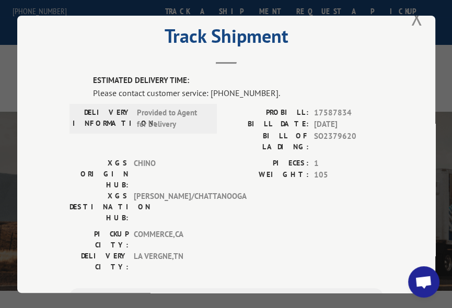 The image size is (452, 308). Describe the element at coordinates (102, 118) in the screenshot. I see `label: DELIVERY INFORMATION:` at that location.